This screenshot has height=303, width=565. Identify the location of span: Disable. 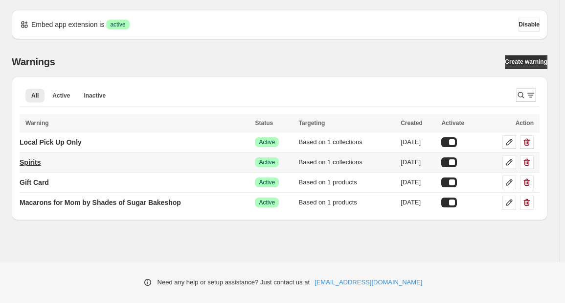
(529, 24).